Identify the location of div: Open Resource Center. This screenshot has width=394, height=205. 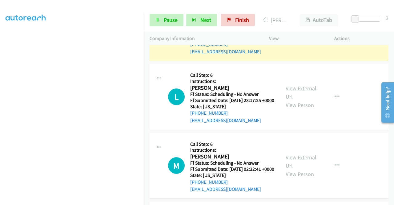
(11, 24).